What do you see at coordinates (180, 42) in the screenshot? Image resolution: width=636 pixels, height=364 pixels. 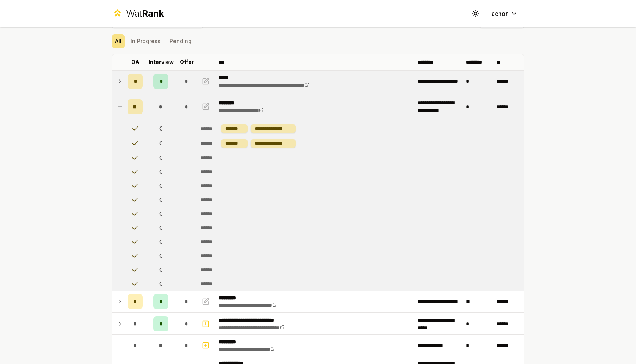 I see `button: Pending` at bounding box center [180, 42].